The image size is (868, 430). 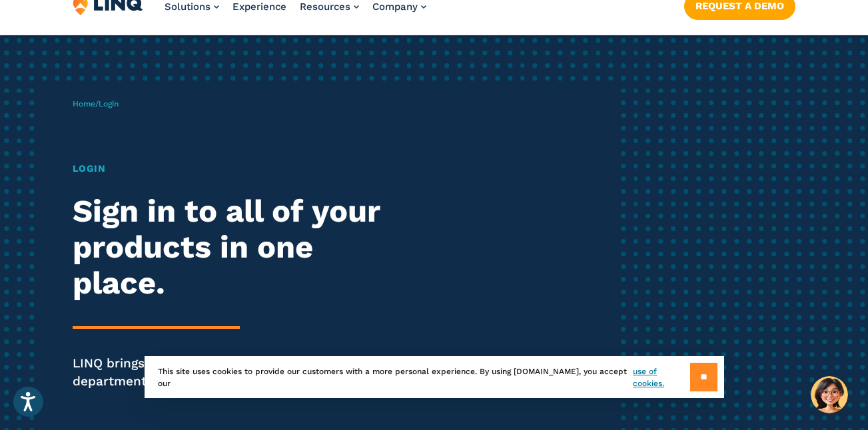 What do you see at coordinates (240, 247) in the screenshot?
I see `h2: Sign in to all of your products in one place.` at bounding box center [240, 247].